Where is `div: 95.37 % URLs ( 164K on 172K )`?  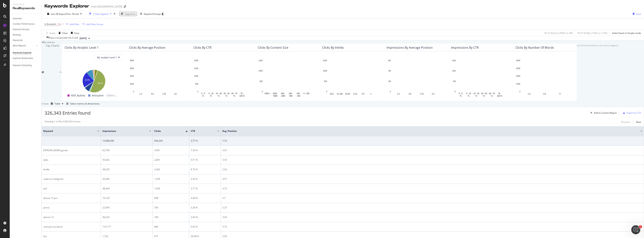 div: 95.37 % URLs ( 164K on 172K ) is located at coordinates (592, 33).